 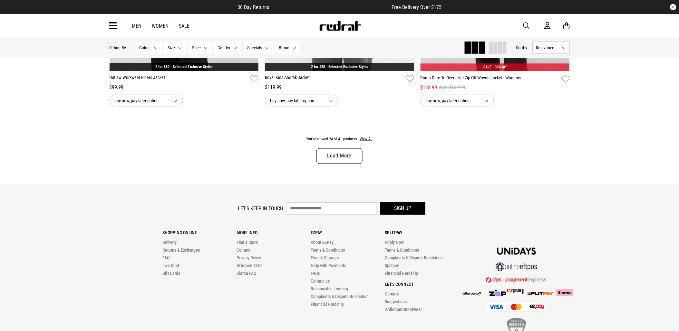 I want to click on button: Size, so click(x=175, y=48).